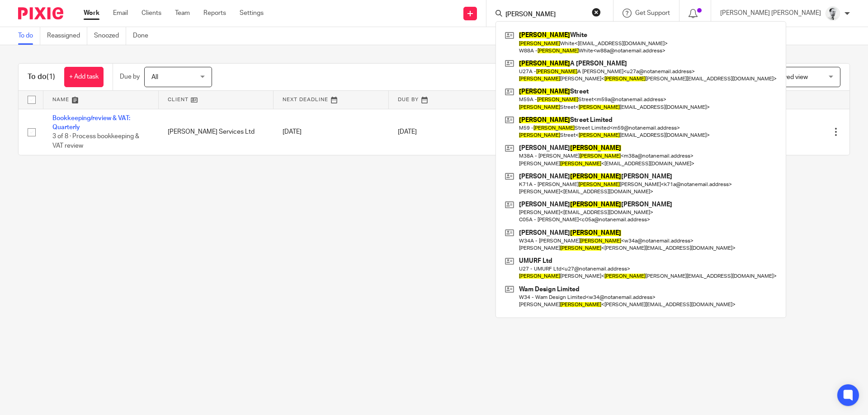  I want to click on img: Mass_2025.jpg, so click(833, 13).